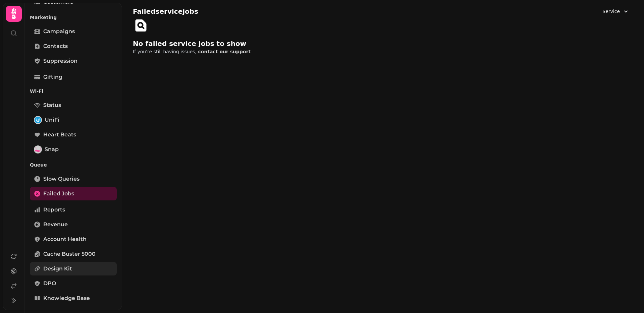 The width and height of the screenshot is (644, 313). What do you see at coordinates (53, 77) in the screenshot?
I see `span: Gifting` at bounding box center [53, 77].